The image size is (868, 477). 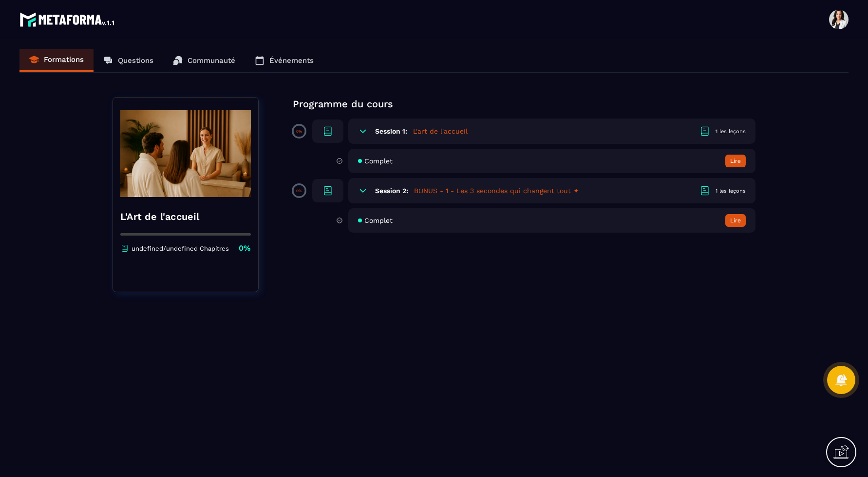 What do you see at coordinates (186, 216) in the screenshot?
I see `h4: L'Art de l'accueil` at bounding box center [186, 216].